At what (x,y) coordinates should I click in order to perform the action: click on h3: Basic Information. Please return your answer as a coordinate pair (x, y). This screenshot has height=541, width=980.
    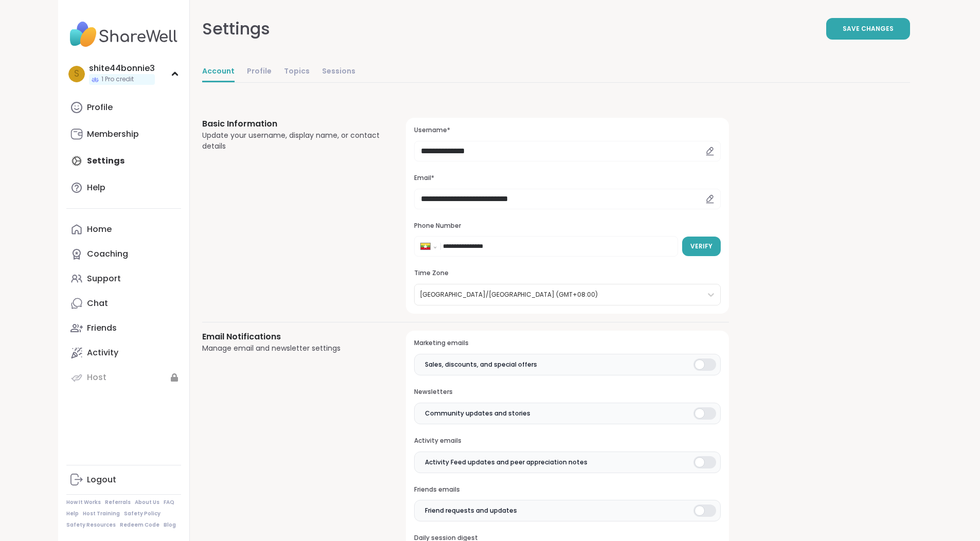
    Looking at the image, I should click on (292, 124).